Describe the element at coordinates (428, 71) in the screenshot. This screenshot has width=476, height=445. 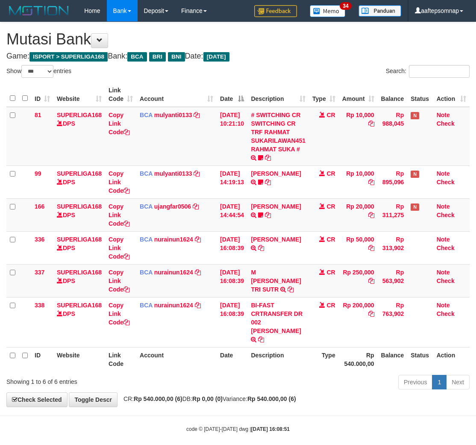
I see `label: Search:` at that location.